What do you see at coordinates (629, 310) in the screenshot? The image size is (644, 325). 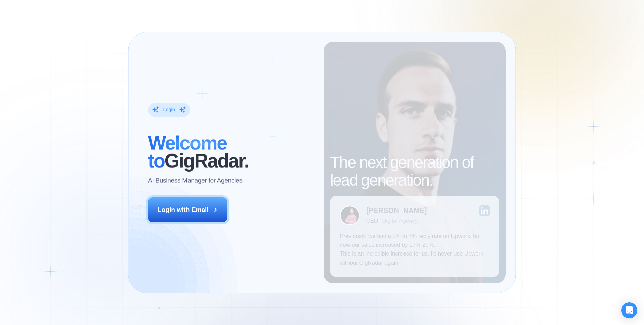 I see `div: Open Intercom Messenger` at bounding box center [629, 310].